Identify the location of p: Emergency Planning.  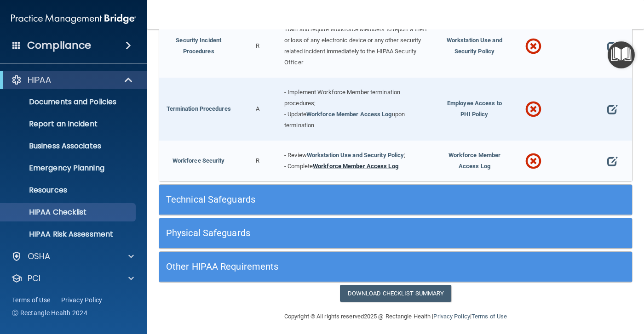
(68, 168).